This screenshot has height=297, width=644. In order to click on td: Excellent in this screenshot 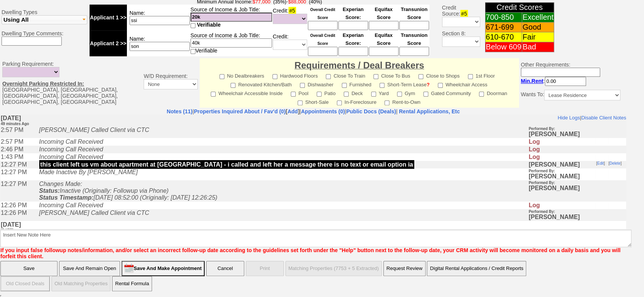, I will do `click(538, 17)`.